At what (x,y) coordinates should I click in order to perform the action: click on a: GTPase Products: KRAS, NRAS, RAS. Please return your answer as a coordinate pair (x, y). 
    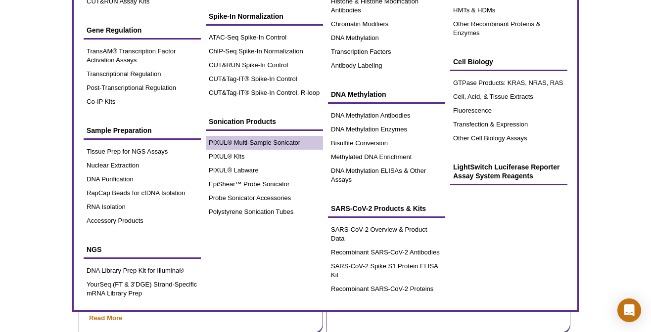
    Looking at the image, I should click on (509, 83).